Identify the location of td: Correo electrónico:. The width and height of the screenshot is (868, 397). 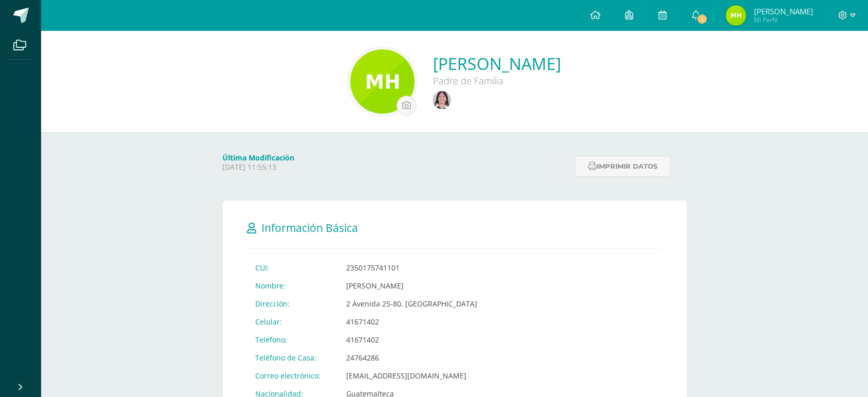
(292, 375).